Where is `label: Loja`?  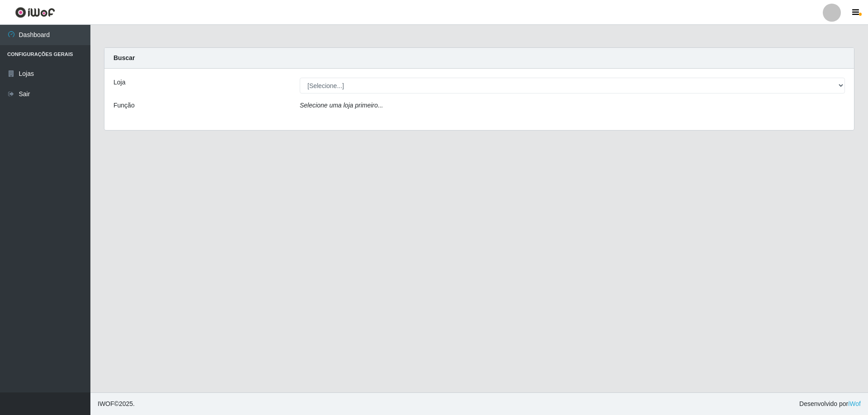 label: Loja is located at coordinates (120, 82).